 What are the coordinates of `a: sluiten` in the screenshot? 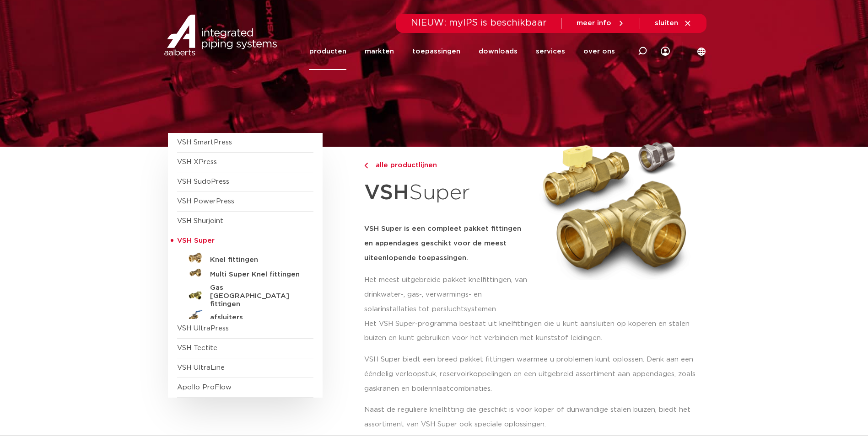 It's located at (673, 23).